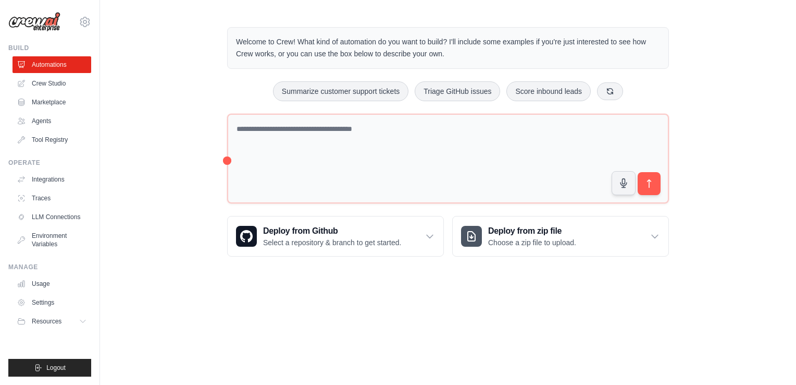 This screenshot has width=796, height=385. Describe the element at coordinates (52, 102) in the screenshot. I see `a: Marketplace` at that location.